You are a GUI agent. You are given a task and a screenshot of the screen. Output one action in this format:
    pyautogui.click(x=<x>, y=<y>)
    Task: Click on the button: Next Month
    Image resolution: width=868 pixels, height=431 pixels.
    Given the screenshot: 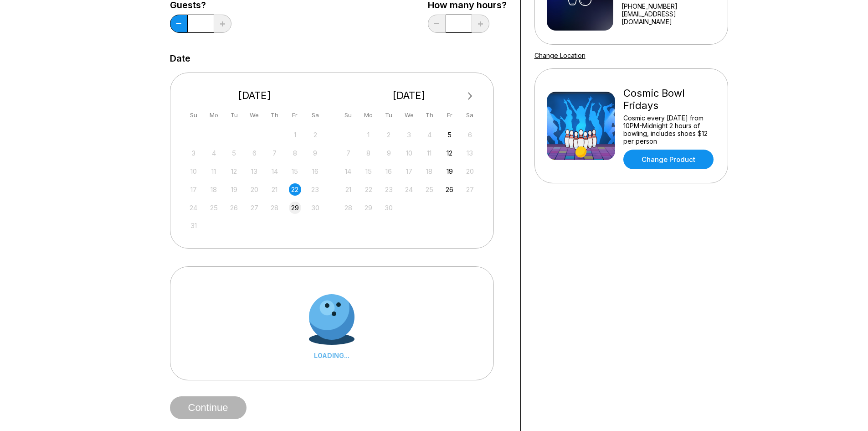 What is the action you would take?
    pyautogui.click(x=470, y=96)
    